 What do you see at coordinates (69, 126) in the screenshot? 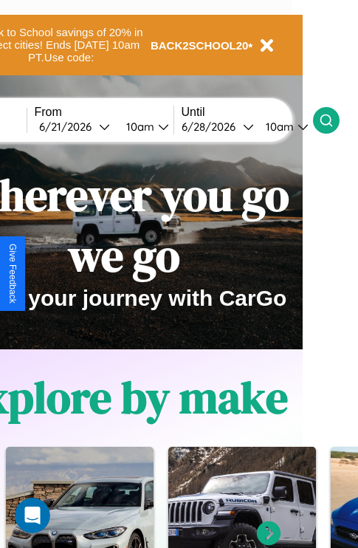
I see `div: 6 / 21 / 2026` at bounding box center [69, 126].